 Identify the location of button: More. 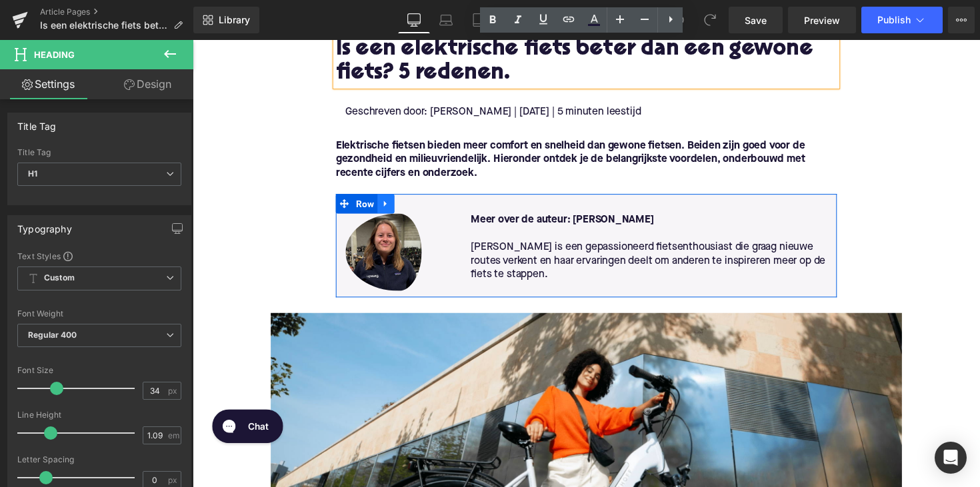
(962, 20).